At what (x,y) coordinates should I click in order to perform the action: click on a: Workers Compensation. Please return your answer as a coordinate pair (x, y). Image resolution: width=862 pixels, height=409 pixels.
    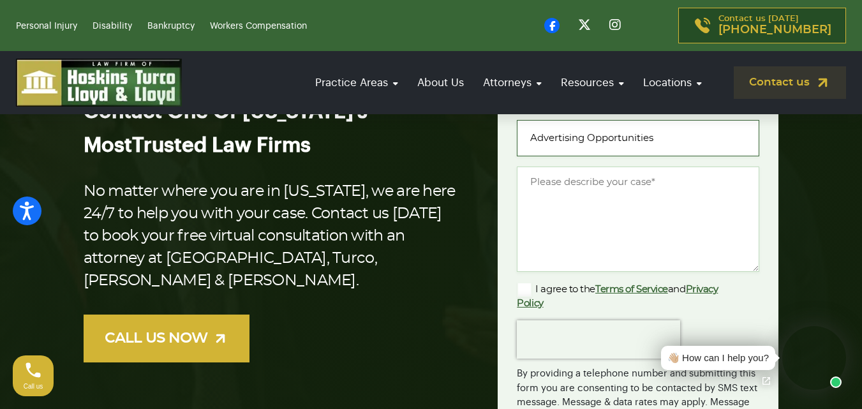
    Looking at the image, I should click on (258, 26).